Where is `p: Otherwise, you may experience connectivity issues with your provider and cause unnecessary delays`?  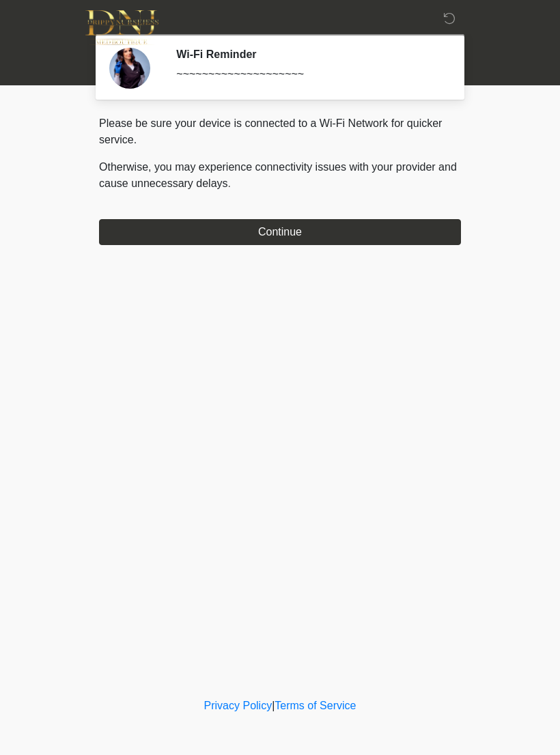 p: Otherwise, you may experience connectivity issues with your provider and cause unnecessary delays is located at coordinates (280, 176).